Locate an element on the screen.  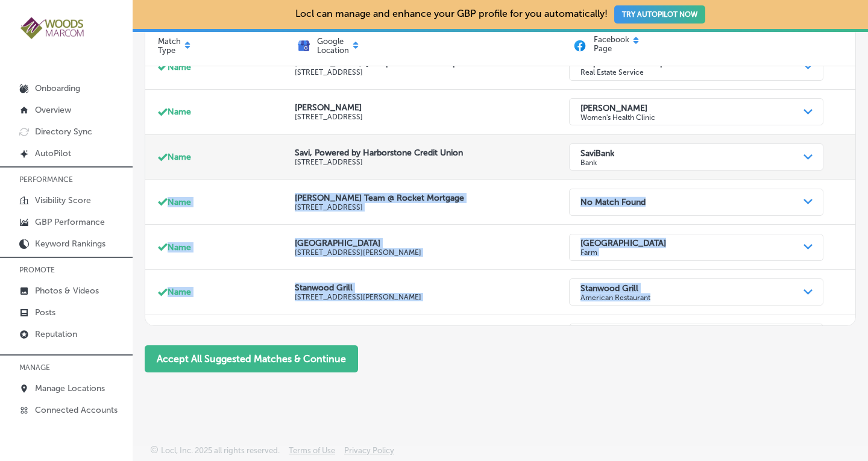
strong: Stanwood Grill is located at coordinates (610, 288).